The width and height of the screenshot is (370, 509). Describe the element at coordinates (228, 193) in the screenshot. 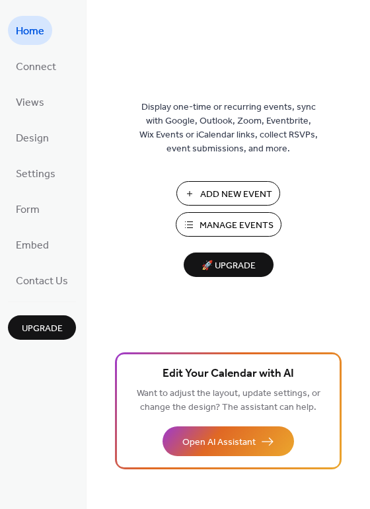

I see `button: Add New Event` at that location.